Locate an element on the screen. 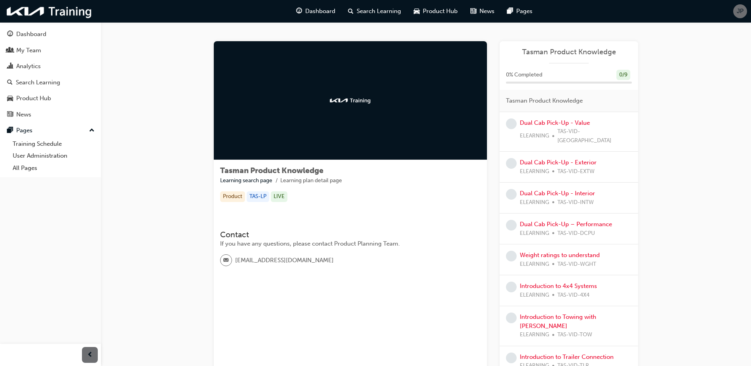 This screenshot has height=366, width=751. span: up-icon is located at coordinates (92, 131).